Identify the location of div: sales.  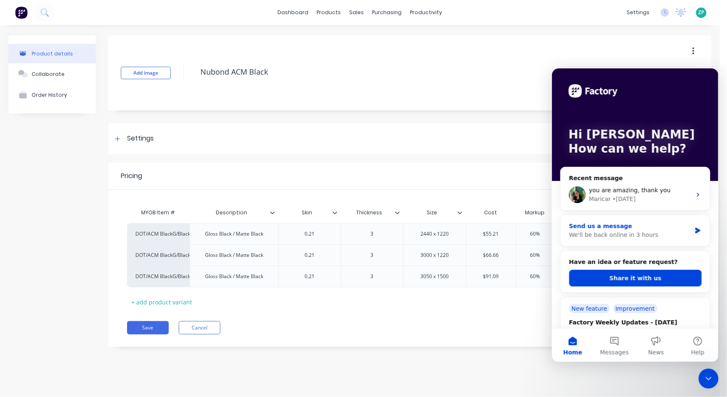
(357, 12).